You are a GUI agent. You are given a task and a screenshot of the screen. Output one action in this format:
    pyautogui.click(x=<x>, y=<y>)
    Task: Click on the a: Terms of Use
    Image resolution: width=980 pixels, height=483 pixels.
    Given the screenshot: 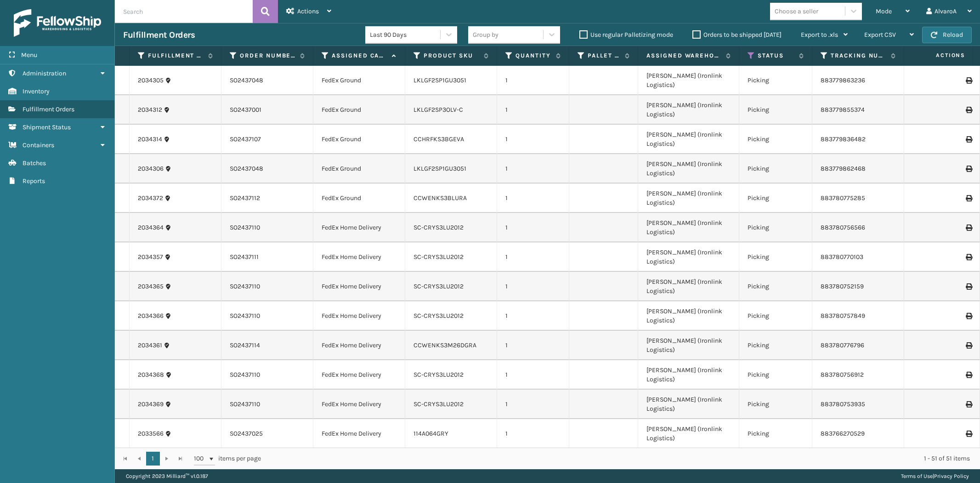 What is the action you would take?
    pyautogui.click(x=917, y=476)
    